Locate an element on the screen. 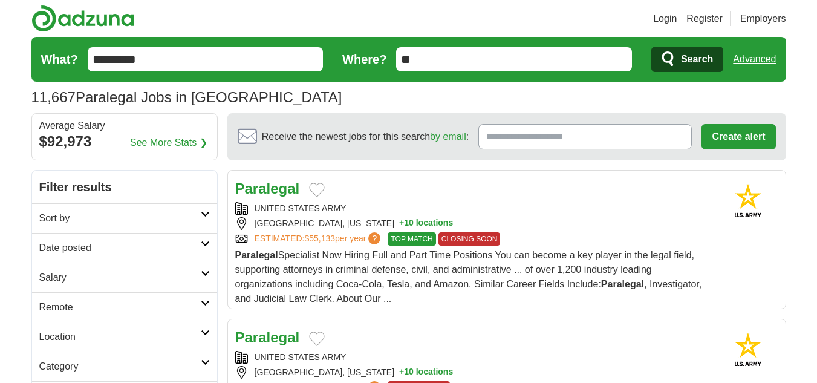 The image size is (817, 383). img: Adzuna logo is located at coordinates (83, 18).